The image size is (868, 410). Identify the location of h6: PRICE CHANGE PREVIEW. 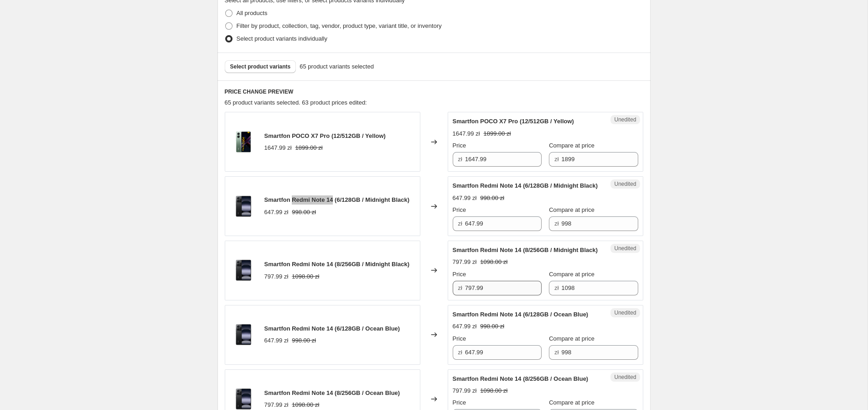
(434, 92).